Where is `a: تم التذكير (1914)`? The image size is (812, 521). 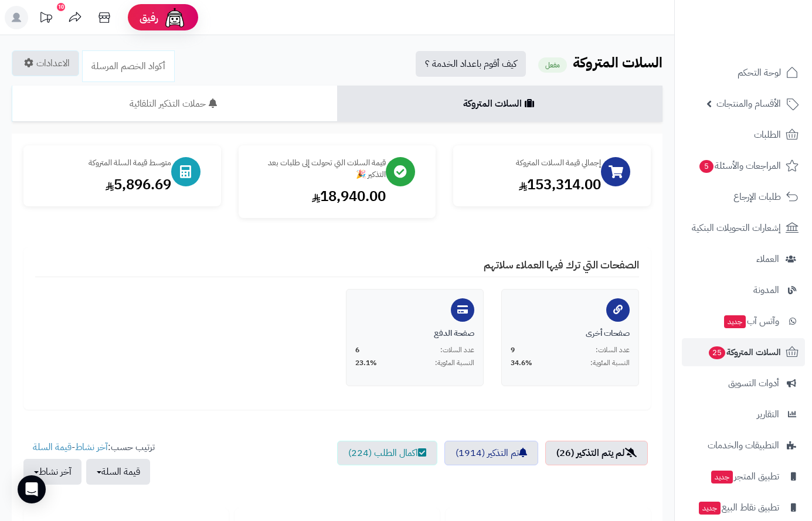 a: تم التذكير (1914) is located at coordinates (491, 453).